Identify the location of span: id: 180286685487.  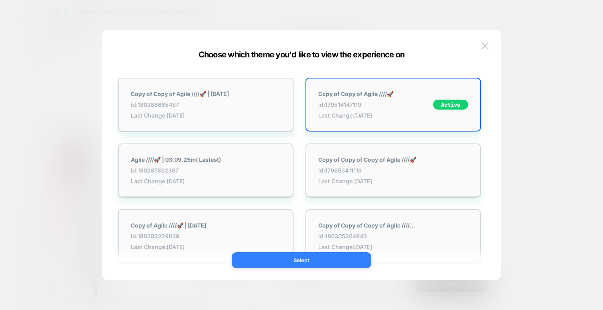
(180, 105).